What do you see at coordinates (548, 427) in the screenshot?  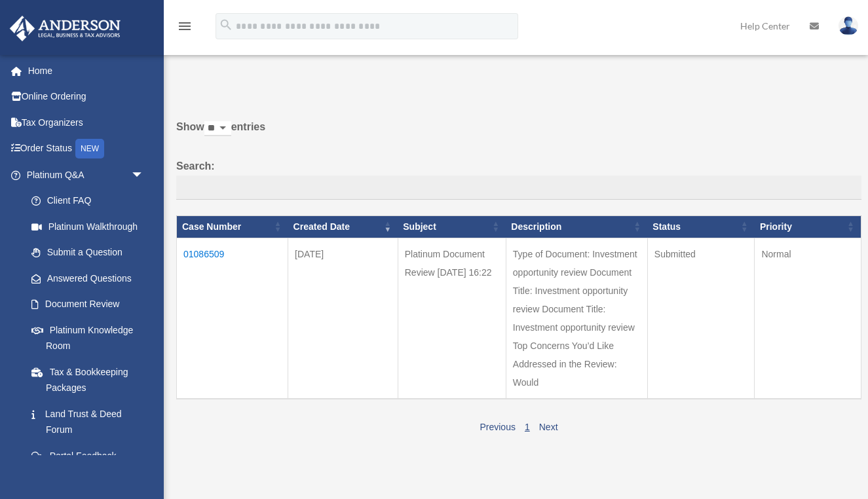 I see `a: Next` at bounding box center [548, 427].